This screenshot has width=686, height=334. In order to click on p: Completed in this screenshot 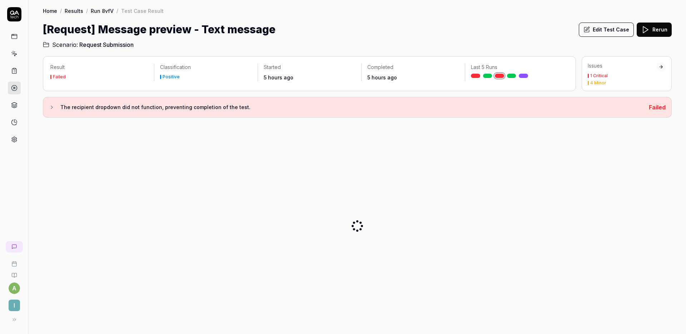, I will do `click(413, 67)`.